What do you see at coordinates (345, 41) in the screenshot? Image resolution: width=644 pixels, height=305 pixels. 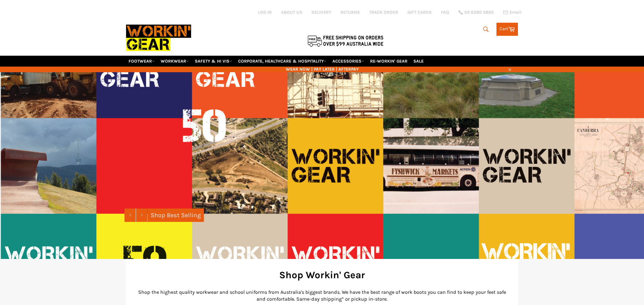 I see `img: Flat $9.95 shipping Australia wide` at bounding box center [345, 41].